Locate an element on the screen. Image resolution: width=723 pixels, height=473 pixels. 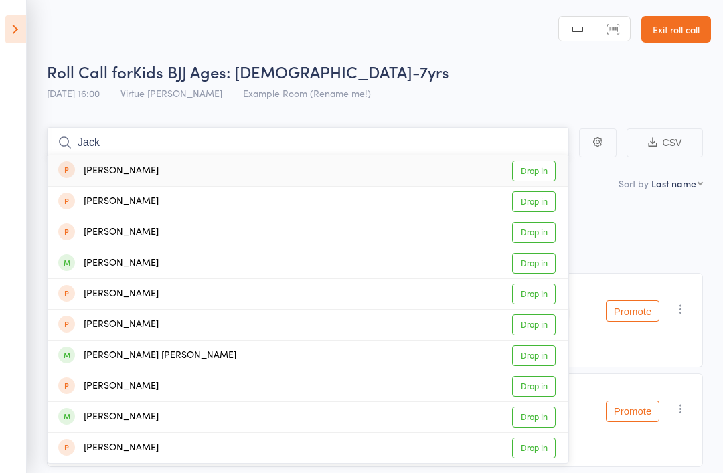
div: Last name is located at coordinates (673, 183).